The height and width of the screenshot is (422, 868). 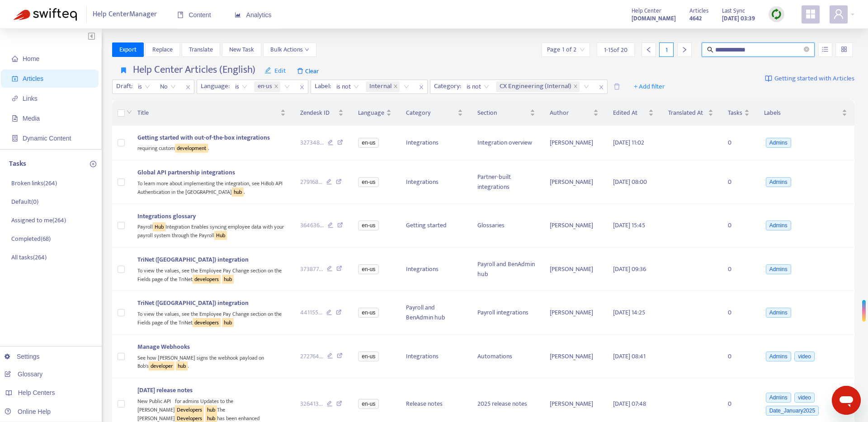 I want to click on span: Internal, so click(x=382, y=87).